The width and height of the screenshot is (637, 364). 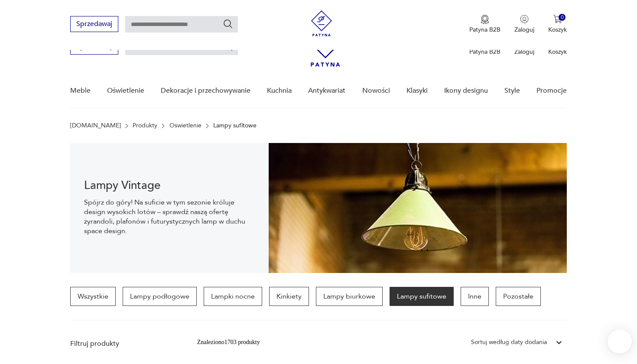 I want to click on a: Antykwariat, so click(x=327, y=90).